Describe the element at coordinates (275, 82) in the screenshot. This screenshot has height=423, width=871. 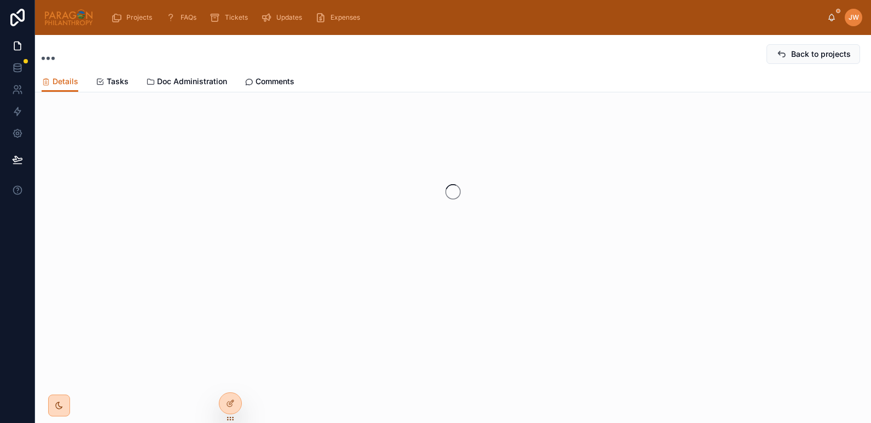
I see `span: Comments` at that location.